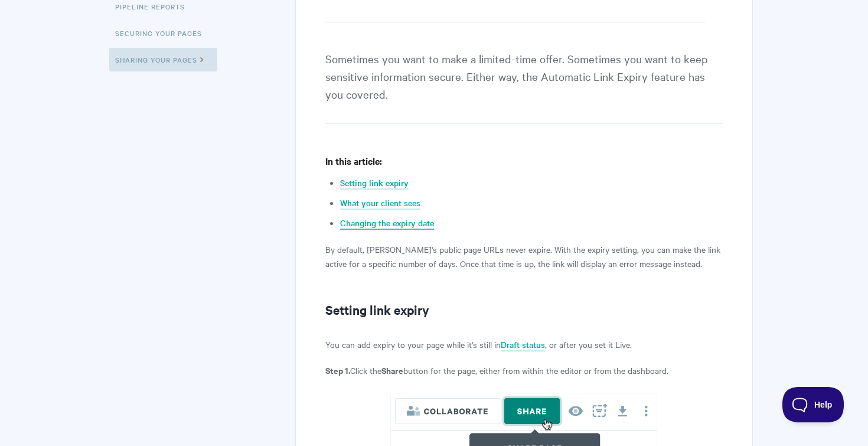  Describe the element at coordinates (337, 370) in the screenshot. I see `strong: Step 1.` at that location.